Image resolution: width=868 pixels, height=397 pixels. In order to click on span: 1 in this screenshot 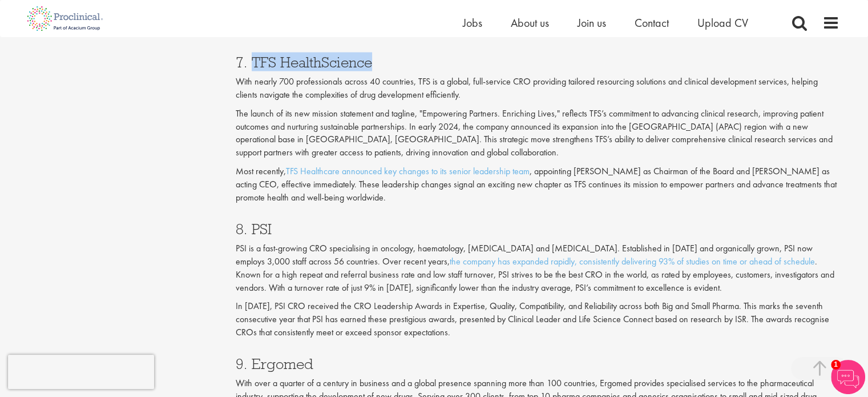, I will do `click(836, 364)`.